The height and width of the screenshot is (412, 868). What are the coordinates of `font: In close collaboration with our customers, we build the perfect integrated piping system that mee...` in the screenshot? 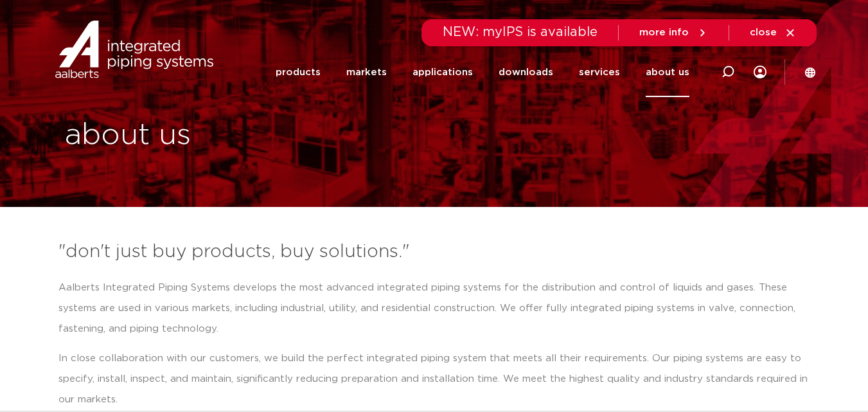 It's located at (433, 379).